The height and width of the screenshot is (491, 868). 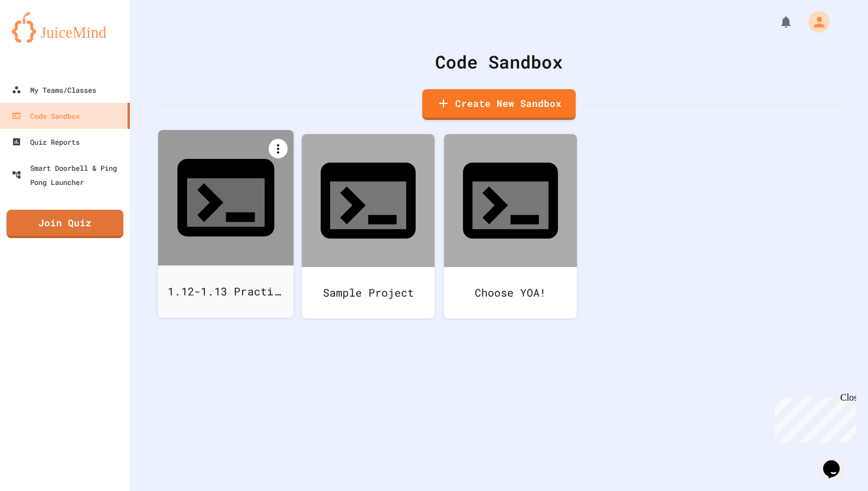 What do you see at coordinates (65, 224) in the screenshot?
I see `a: Join Quiz` at bounding box center [65, 224].